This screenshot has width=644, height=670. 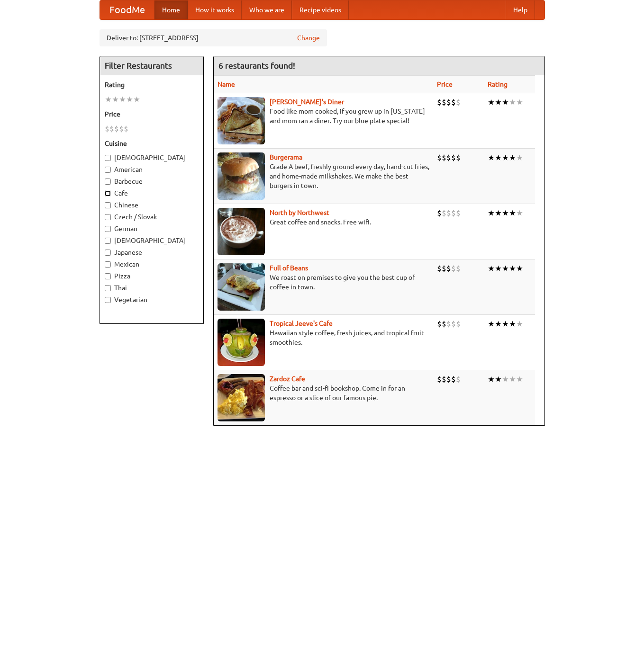 What do you see at coordinates (152, 288) in the screenshot?
I see `label: Thai` at bounding box center [152, 288].